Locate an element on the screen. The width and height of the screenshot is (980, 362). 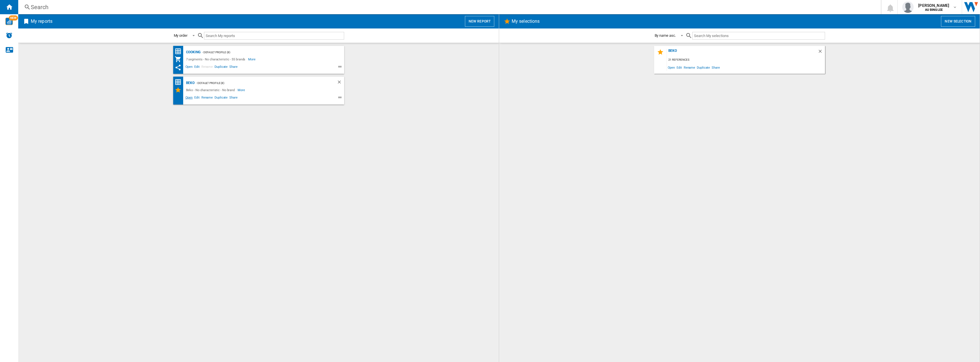
b: AU BINGLEE is located at coordinates (934, 10).